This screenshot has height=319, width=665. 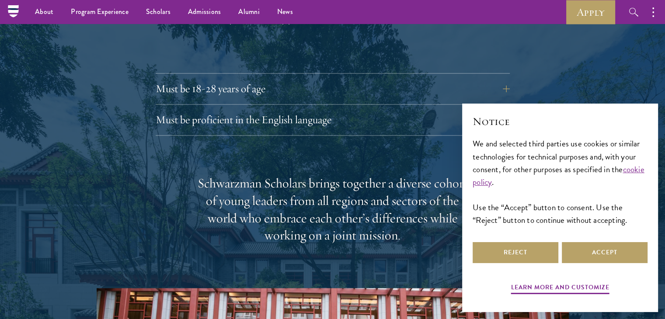 I want to click on button: Accept, so click(x=604, y=253).